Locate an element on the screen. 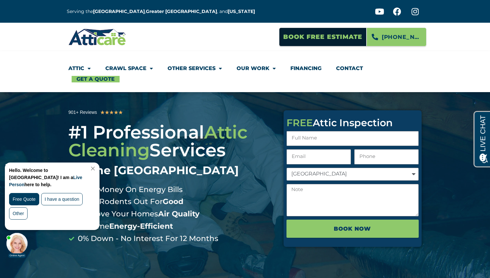  div: 901+ Reviews is located at coordinates (83, 112).